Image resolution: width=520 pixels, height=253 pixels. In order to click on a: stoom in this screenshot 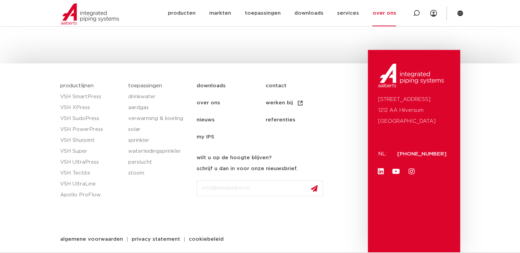, I will do `click(159, 174)`.